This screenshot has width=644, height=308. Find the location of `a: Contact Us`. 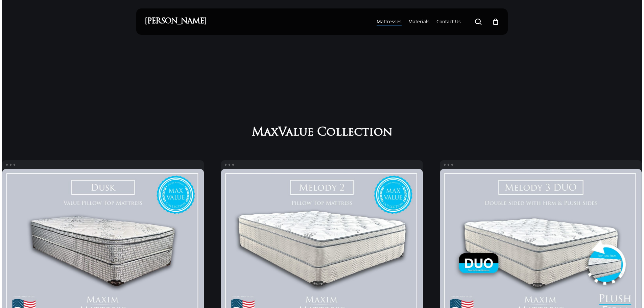

a: Contact Us is located at coordinates (448, 22).